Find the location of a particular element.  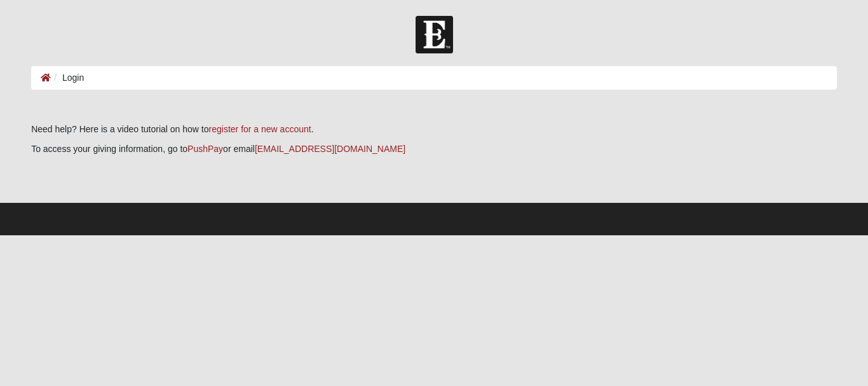

p: To access your giving information, go to or email is located at coordinates (434, 148).